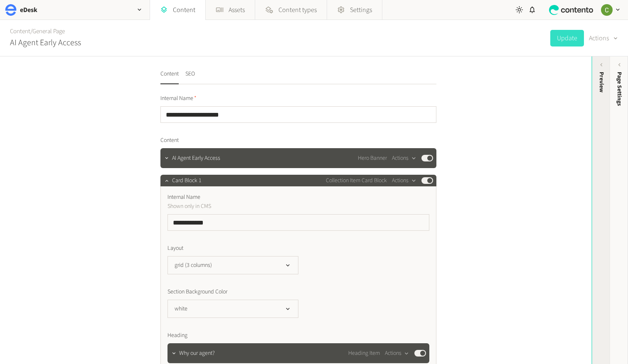 The height and width of the screenshot is (364, 628). What do you see at coordinates (190, 77) in the screenshot?
I see `button: SEO` at bounding box center [190, 77].